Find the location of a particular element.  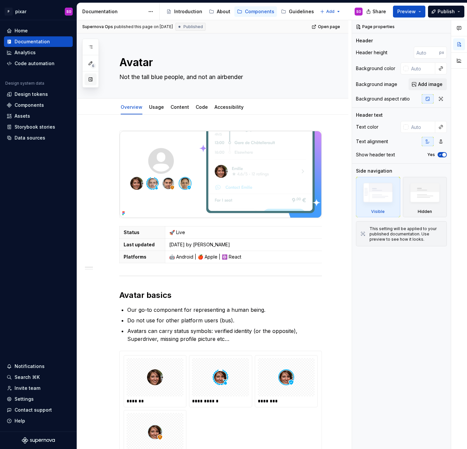

a: Home is located at coordinates (38, 31).